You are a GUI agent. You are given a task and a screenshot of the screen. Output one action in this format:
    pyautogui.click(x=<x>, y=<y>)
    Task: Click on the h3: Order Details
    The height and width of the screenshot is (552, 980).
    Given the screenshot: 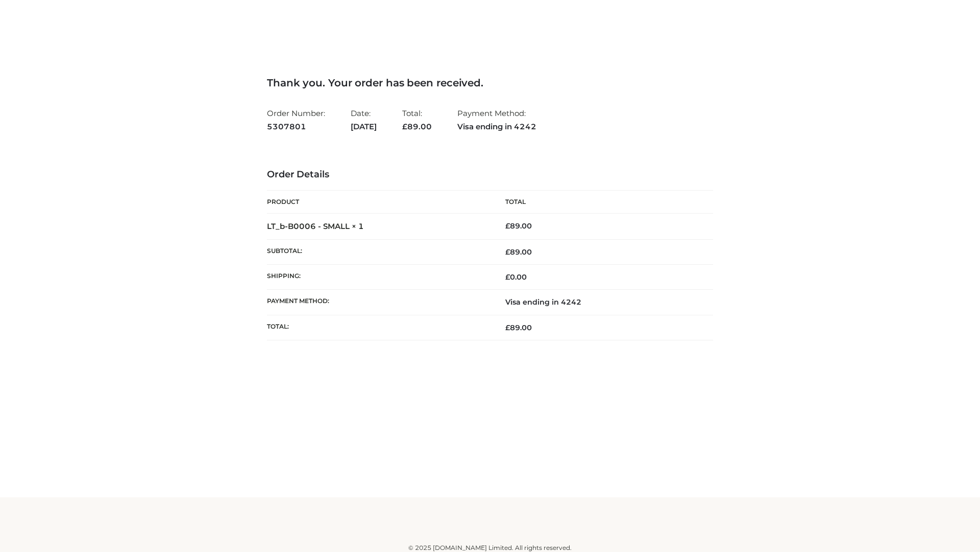 What is the action you would take?
    pyautogui.click(x=490, y=175)
    